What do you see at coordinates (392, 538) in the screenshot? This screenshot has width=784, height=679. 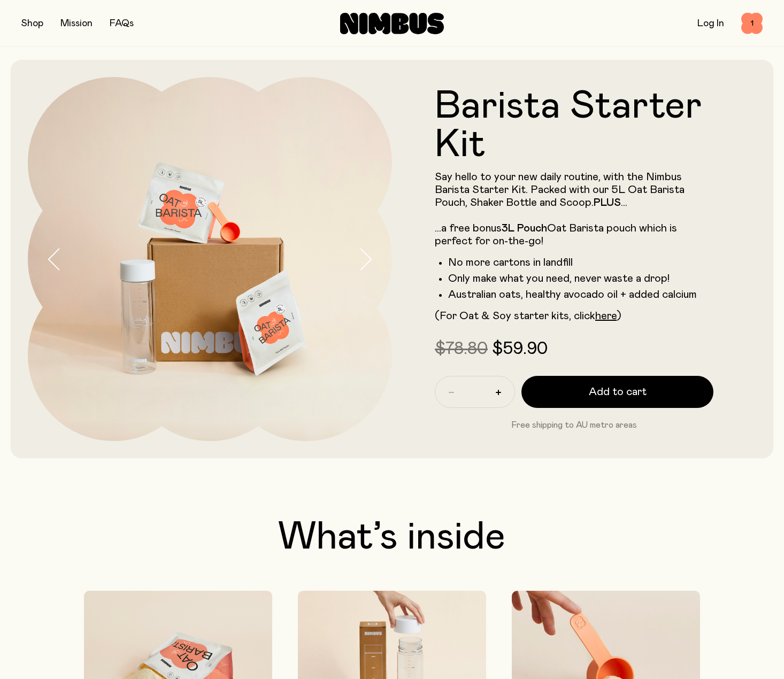 I see `h2: What’s inside` at bounding box center [392, 538].